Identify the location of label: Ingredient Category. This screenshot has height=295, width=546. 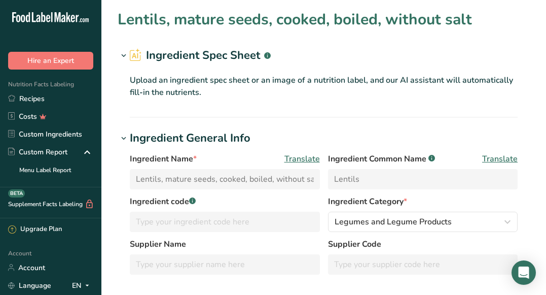
(423, 201).